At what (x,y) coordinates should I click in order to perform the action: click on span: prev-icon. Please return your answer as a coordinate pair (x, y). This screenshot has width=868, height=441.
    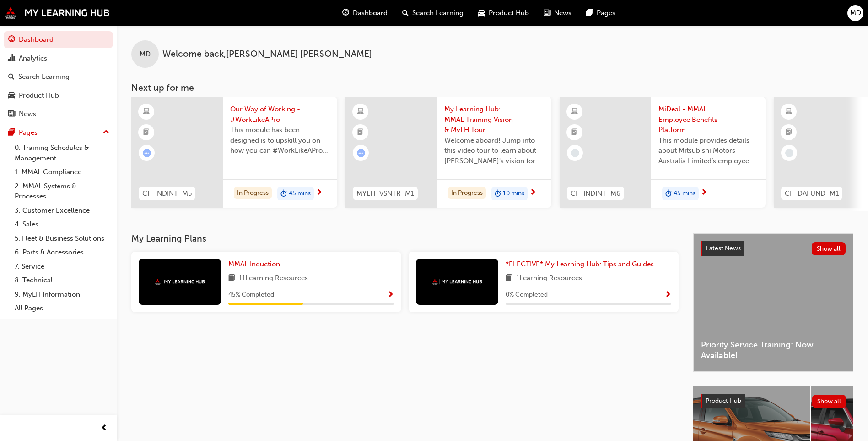
    Looking at the image, I should click on (104, 428).